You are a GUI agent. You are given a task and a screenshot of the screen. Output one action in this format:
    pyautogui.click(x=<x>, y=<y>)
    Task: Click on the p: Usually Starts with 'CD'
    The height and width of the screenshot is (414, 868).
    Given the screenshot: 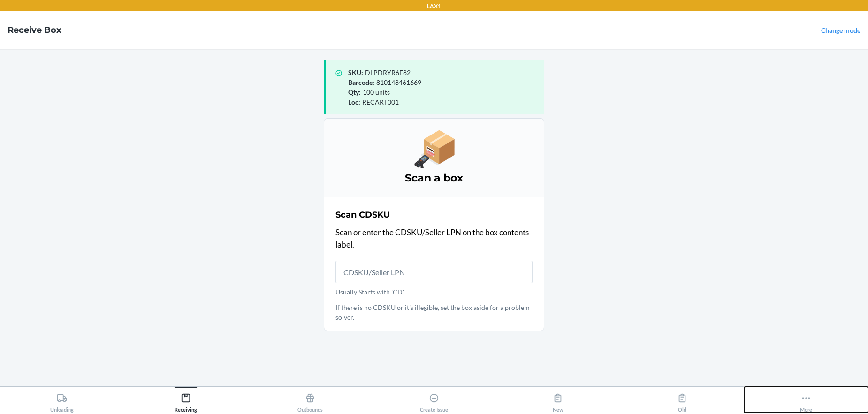 What is the action you would take?
    pyautogui.click(x=434, y=292)
    